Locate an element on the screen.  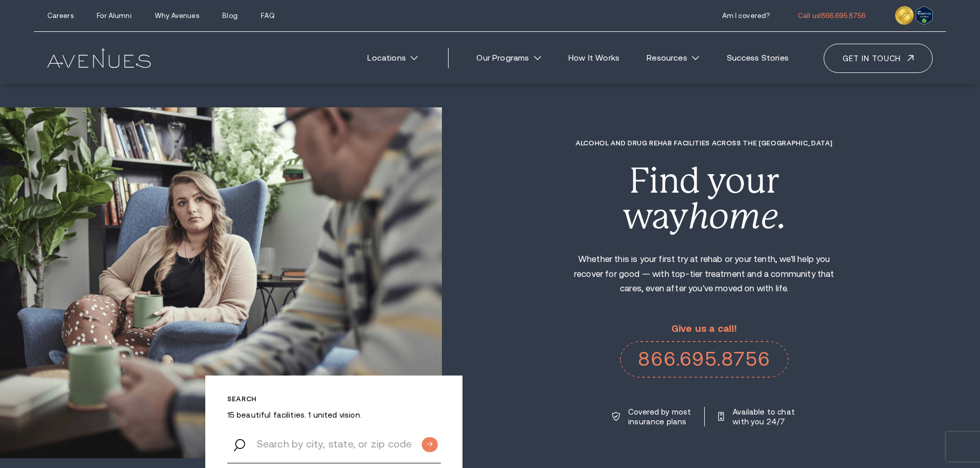
p: 15 beautiful facilities. 1 united vision. is located at coordinates (334, 415).